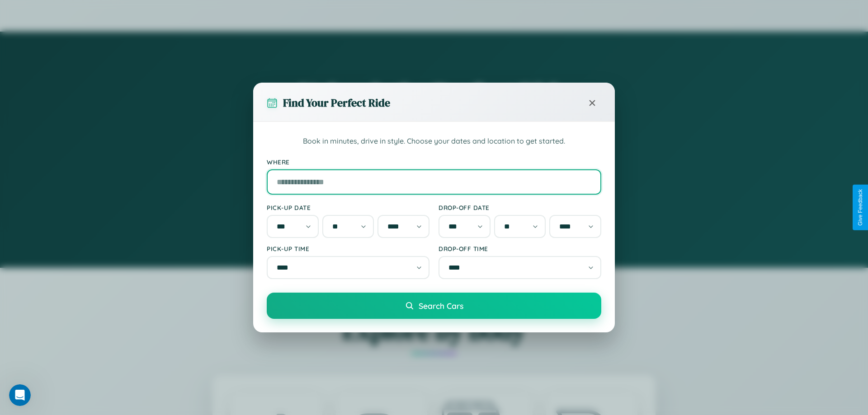  I want to click on span: Search Cars, so click(441, 306).